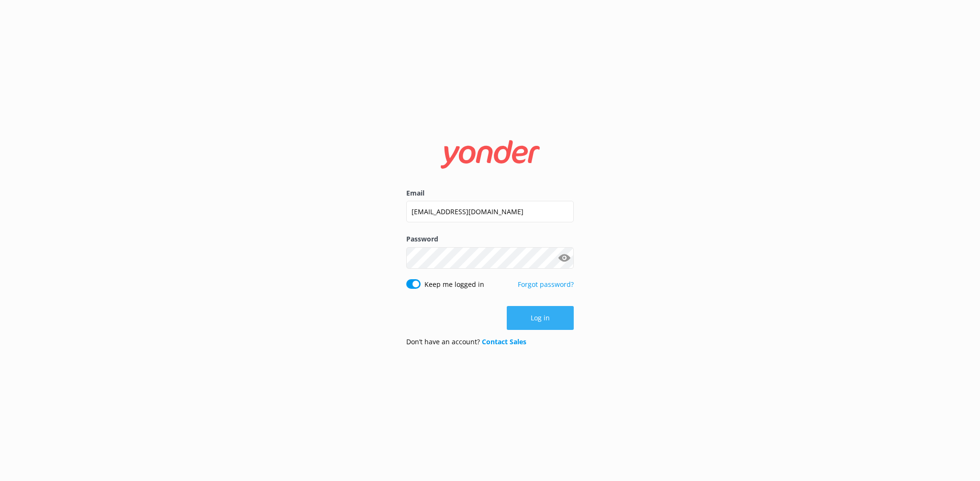 This screenshot has width=980, height=481. What do you see at coordinates (490, 211) in the screenshot?
I see `input: user@emailaddress.com` at bounding box center [490, 211].